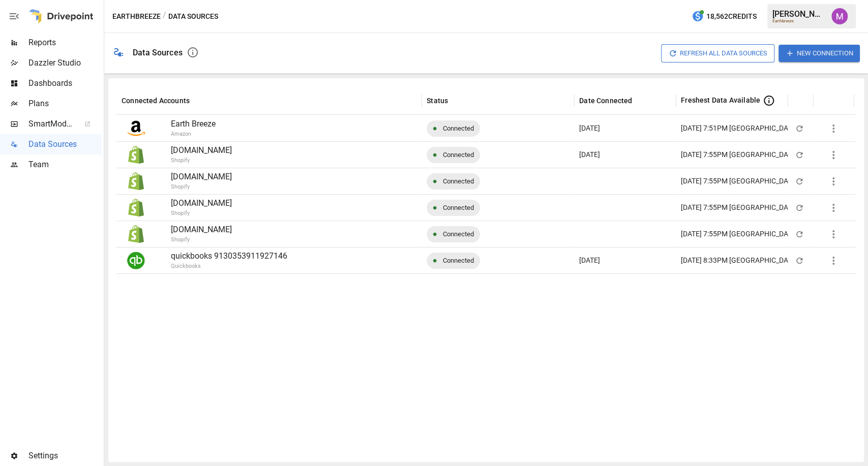  I want to click on div: Connected Accounts, so click(155, 101).